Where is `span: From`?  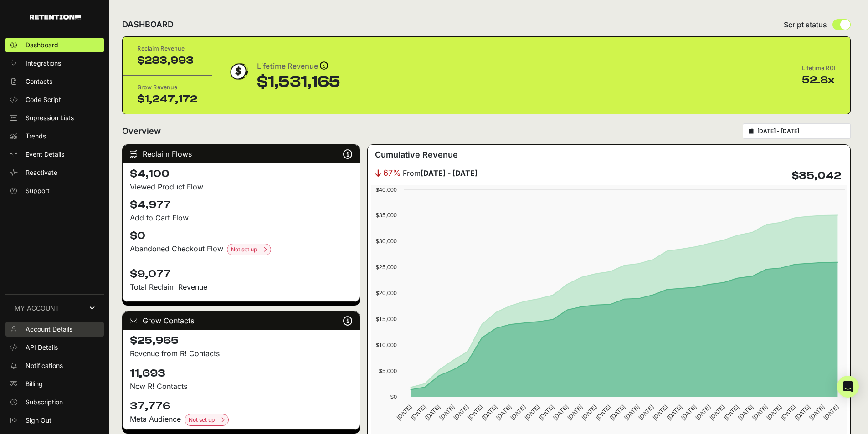
span: From is located at coordinates (440, 173).